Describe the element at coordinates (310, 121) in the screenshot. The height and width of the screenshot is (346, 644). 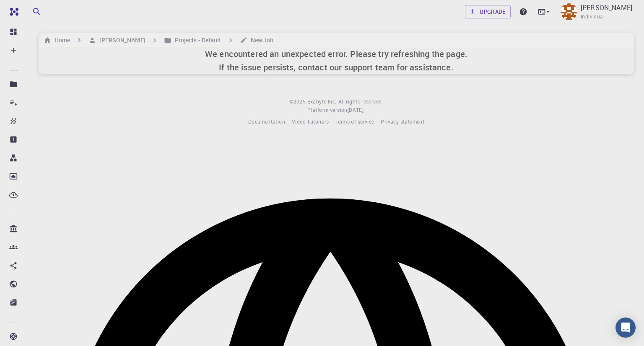
I see `span: Video Tutorials` at that location.